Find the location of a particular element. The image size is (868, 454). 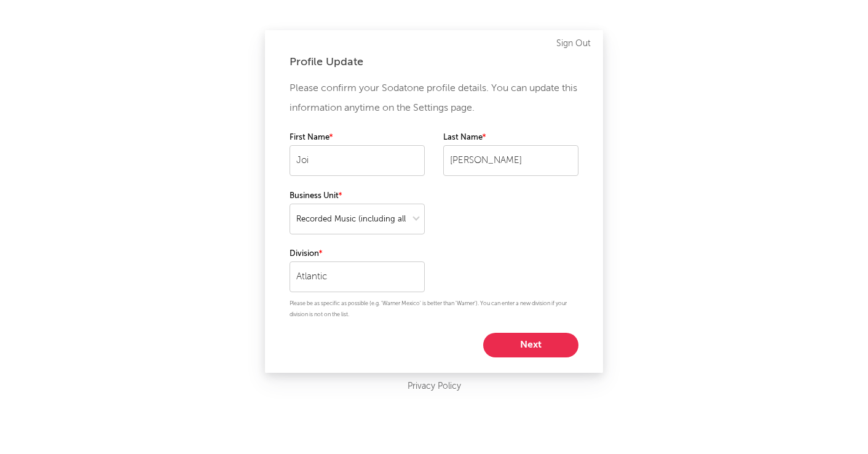

a: Privacy Policy is located at coordinates (434, 386).